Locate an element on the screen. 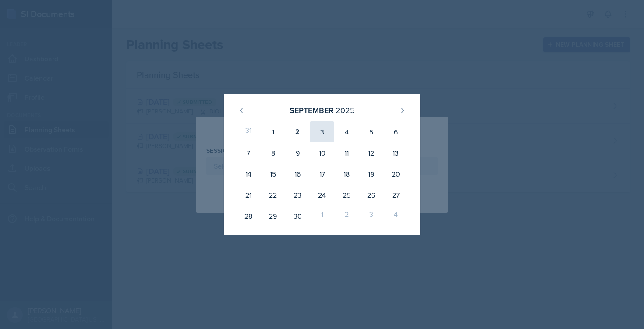 Image resolution: width=644 pixels, height=329 pixels. div: 10 is located at coordinates (322, 153).